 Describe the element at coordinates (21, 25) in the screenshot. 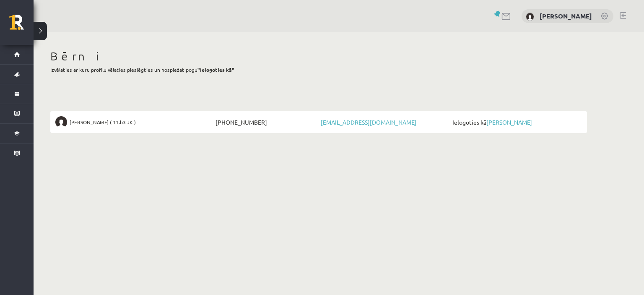

I see `a: Rīgas 1. Tālmācības vidusskola` at that location.